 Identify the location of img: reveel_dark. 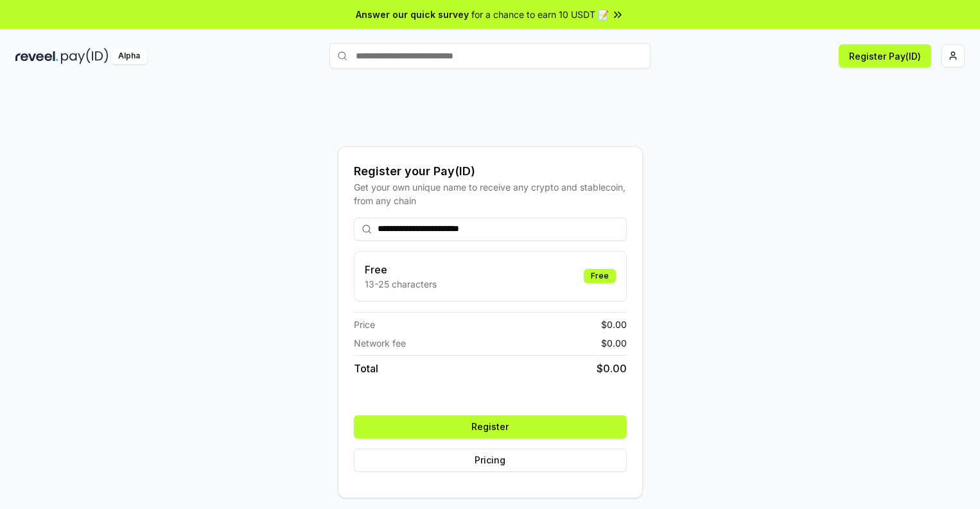
(36, 56).